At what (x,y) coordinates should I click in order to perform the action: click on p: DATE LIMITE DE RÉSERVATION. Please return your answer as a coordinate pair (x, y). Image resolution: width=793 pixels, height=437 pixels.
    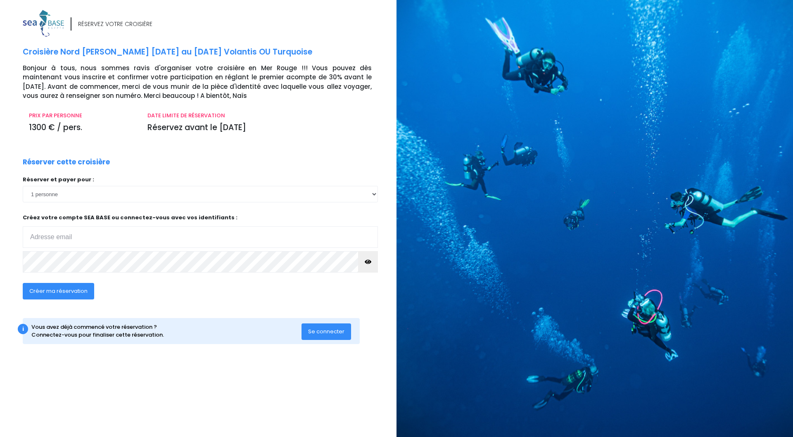
    Looking at the image, I should click on (259, 116).